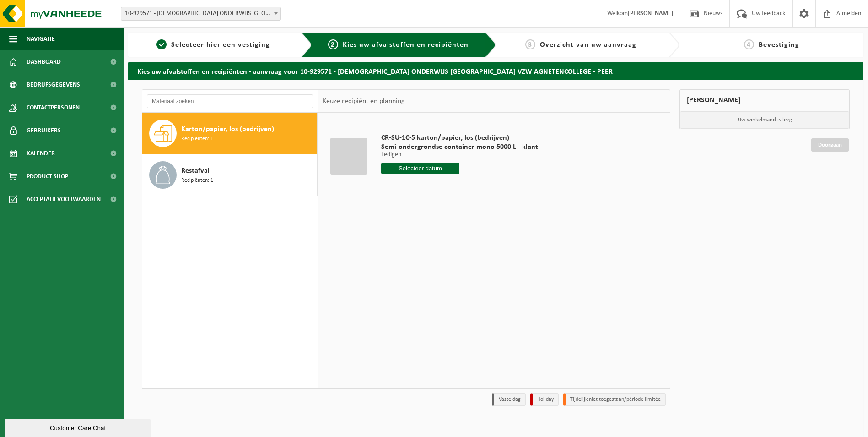  Describe the element at coordinates (530, 44) in the screenshot. I see `span: 3` at that location.